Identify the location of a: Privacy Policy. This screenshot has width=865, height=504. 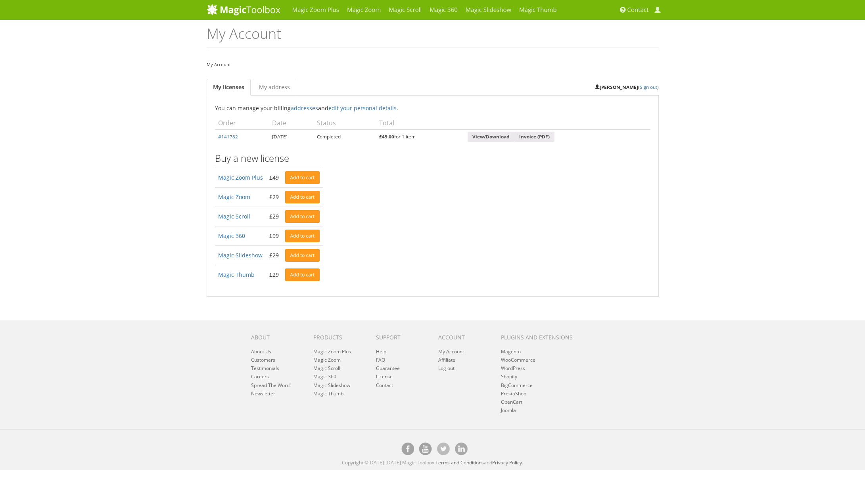
(507, 462).